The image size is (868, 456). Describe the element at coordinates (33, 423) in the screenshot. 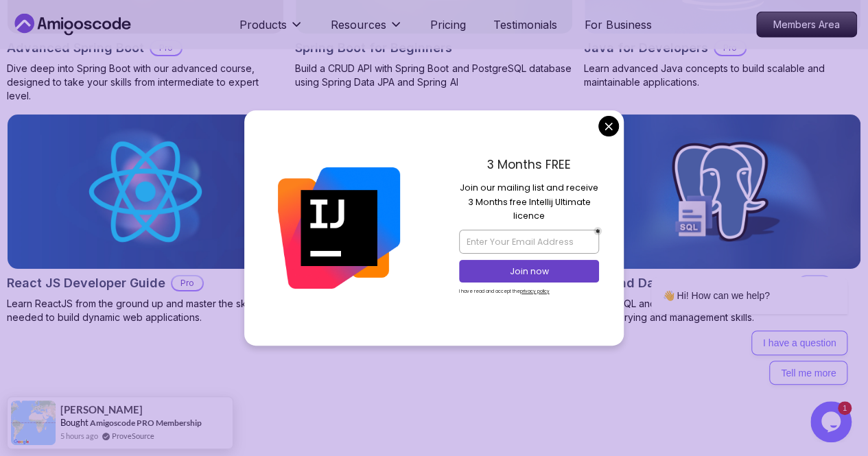

I see `img: provesource social proof notification image` at that location.